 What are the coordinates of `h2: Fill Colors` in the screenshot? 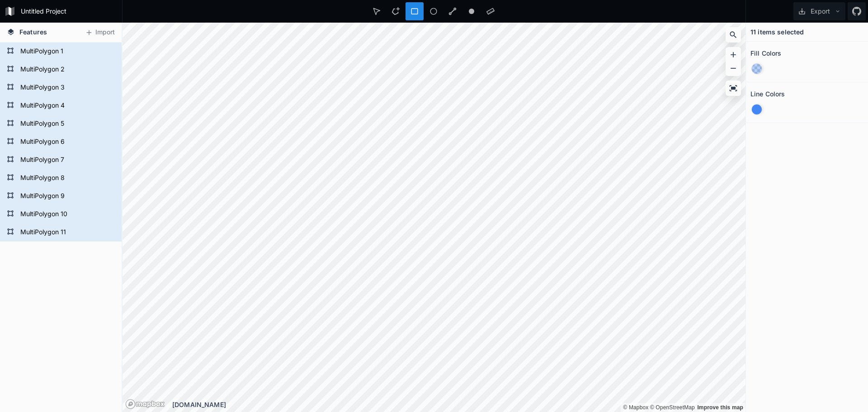 It's located at (766, 53).